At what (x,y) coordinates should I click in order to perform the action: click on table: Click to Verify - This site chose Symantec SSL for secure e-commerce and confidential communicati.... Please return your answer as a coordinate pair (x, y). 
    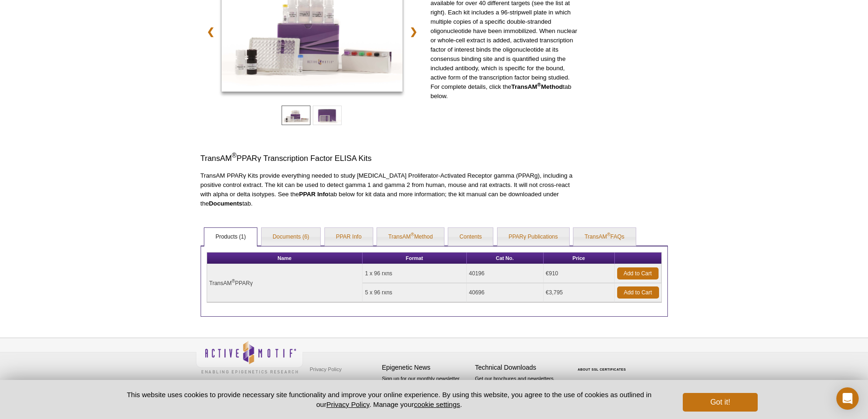
    Looking at the image, I should click on (603, 365).